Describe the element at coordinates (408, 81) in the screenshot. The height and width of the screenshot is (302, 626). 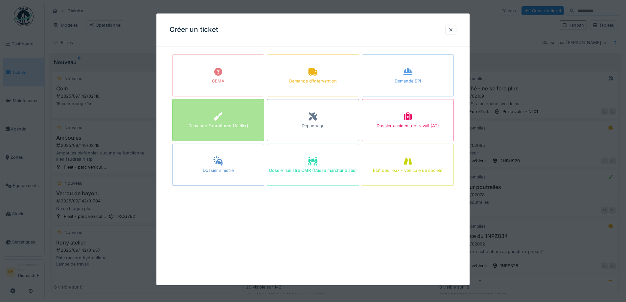
I see `div: Demande EPI` at that location.